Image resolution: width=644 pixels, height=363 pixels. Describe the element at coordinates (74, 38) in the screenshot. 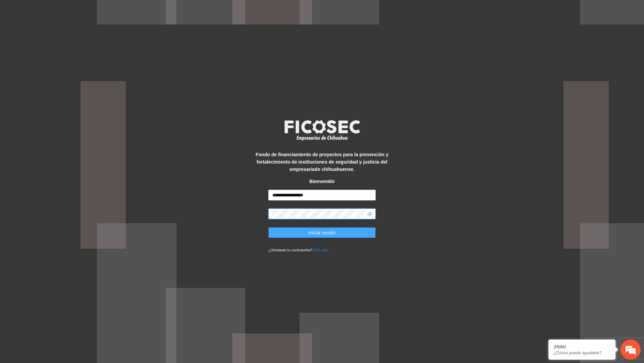

I see `div: Chatee con nosotros ahora` at that location.